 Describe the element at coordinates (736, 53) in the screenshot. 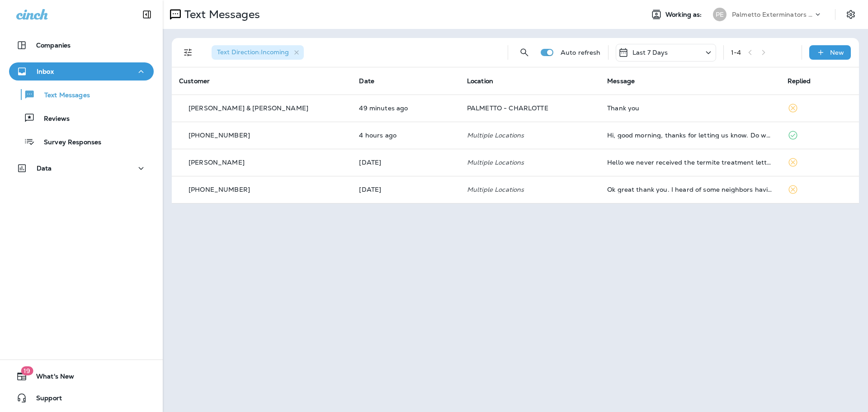

I see `div: 1 - 4` at that location.